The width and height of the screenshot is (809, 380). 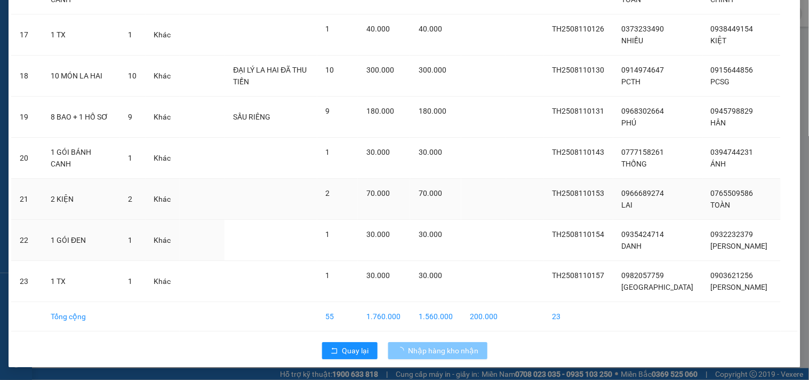 What do you see at coordinates (643, 111) in the screenshot?
I see `span: 0968302664` at bounding box center [643, 111].